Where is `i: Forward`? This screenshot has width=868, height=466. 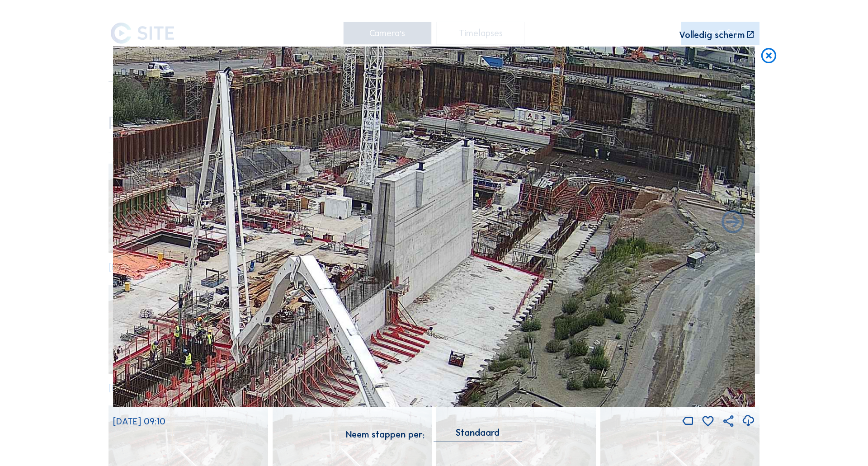
i: Forward is located at coordinates (135, 223).